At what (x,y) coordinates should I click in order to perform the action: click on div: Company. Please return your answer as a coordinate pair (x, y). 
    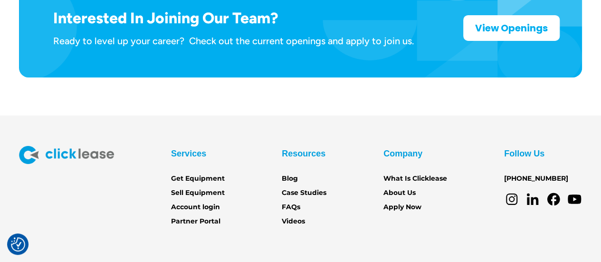
    Looking at the image, I should click on (403, 153).